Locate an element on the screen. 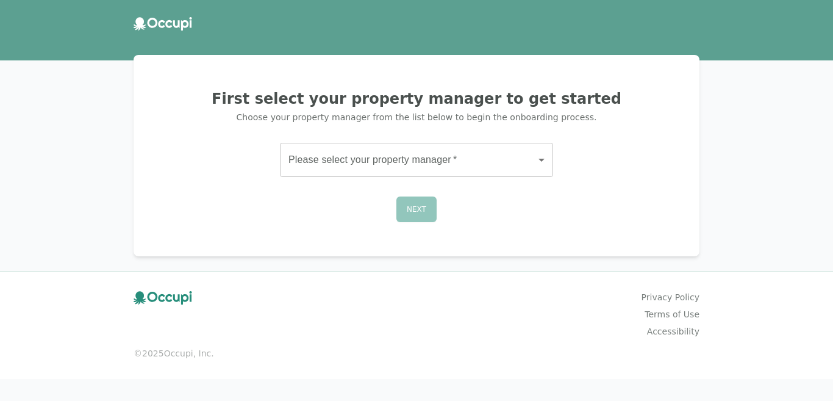 Image resolution: width=833 pixels, height=401 pixels. a: Accessibility is located at coordinates (673, 331).